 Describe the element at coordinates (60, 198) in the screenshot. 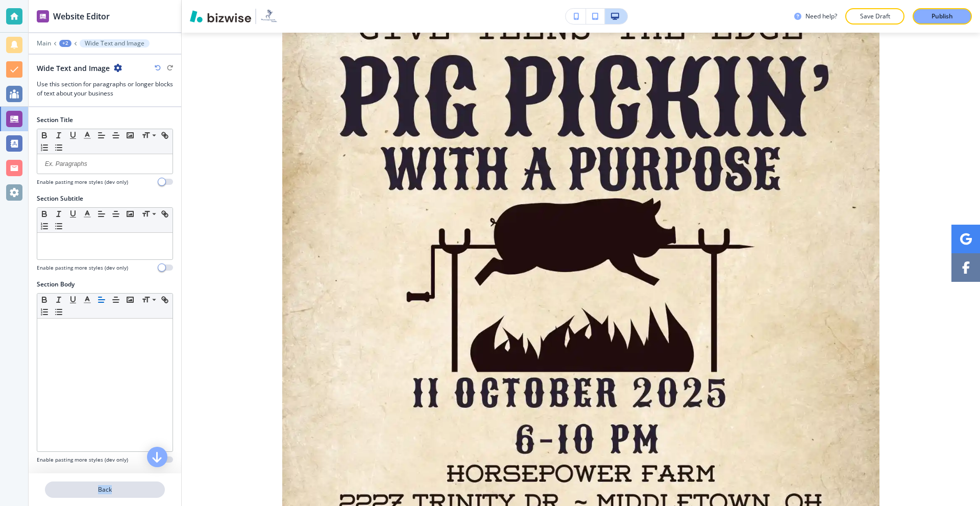

I see `h2: Section Subtitle` at that location.